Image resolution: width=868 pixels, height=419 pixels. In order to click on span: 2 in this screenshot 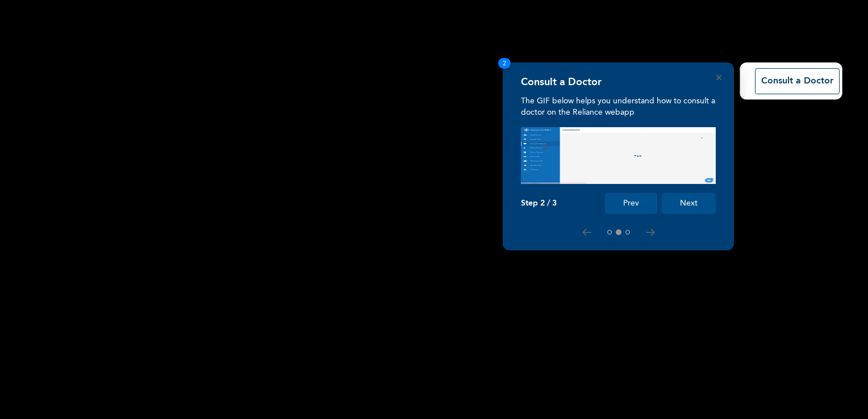, I will do `click(505, 63)`.